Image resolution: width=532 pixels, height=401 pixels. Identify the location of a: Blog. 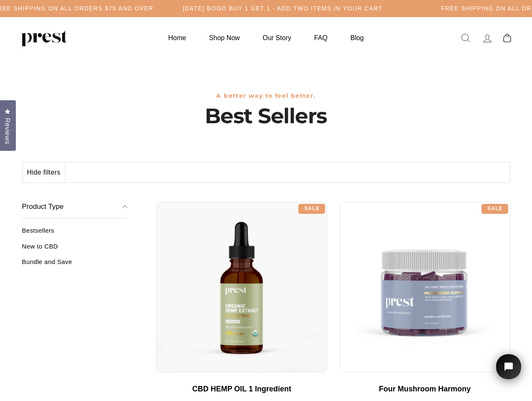
(357, 38).